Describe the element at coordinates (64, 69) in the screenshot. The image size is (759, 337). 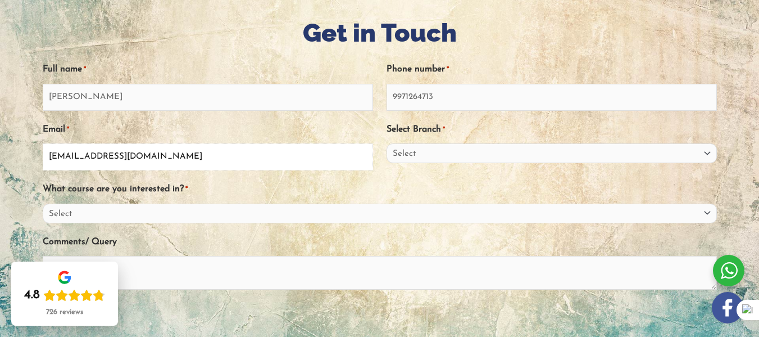
I see `label: Full name` at that location.